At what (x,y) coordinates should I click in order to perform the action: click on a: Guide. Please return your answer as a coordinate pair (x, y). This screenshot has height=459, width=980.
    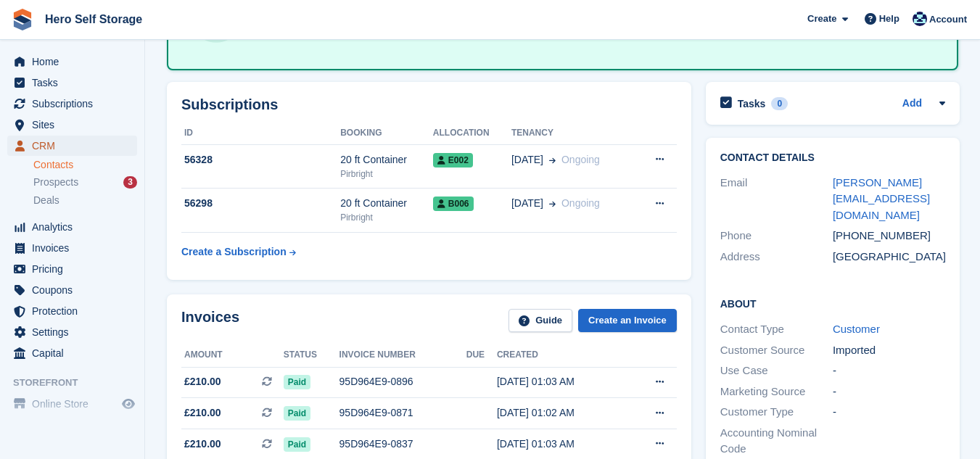
    Looking at the image, I should click on (541, 320).